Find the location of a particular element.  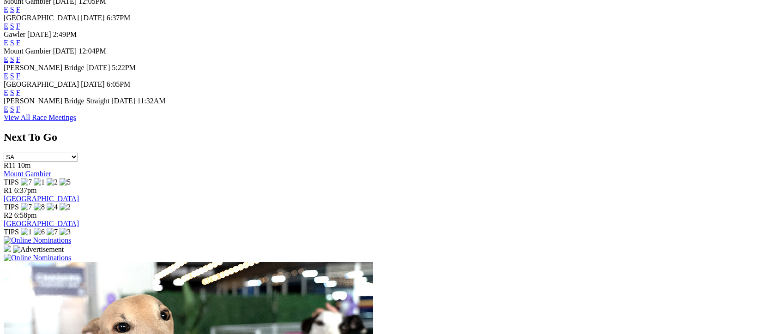

span: 11:32AM is located at coordinates (151, 101).